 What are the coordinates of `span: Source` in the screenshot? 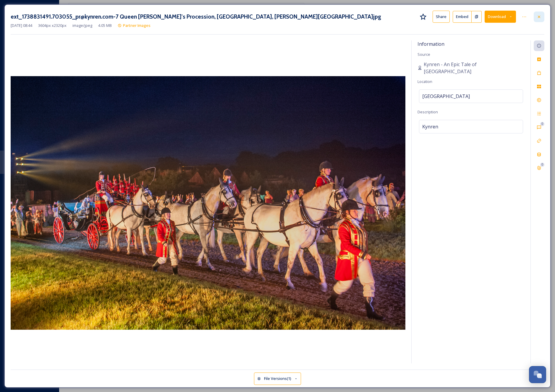 It's located at (424, 55).